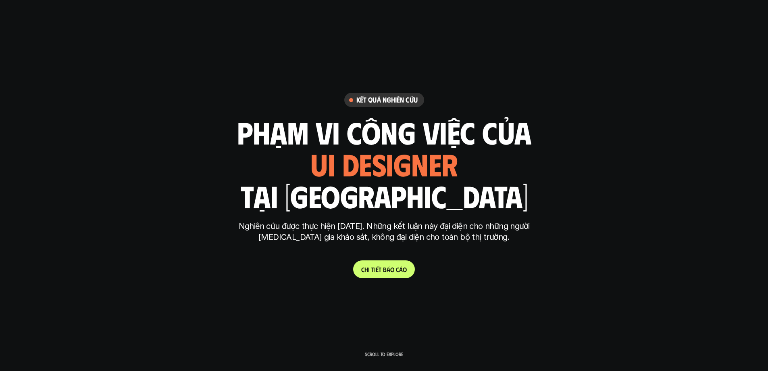 The width and height of the screenshot is (768, 371). I want to click on h1: phạm vi công việc của, so click(384, 132).